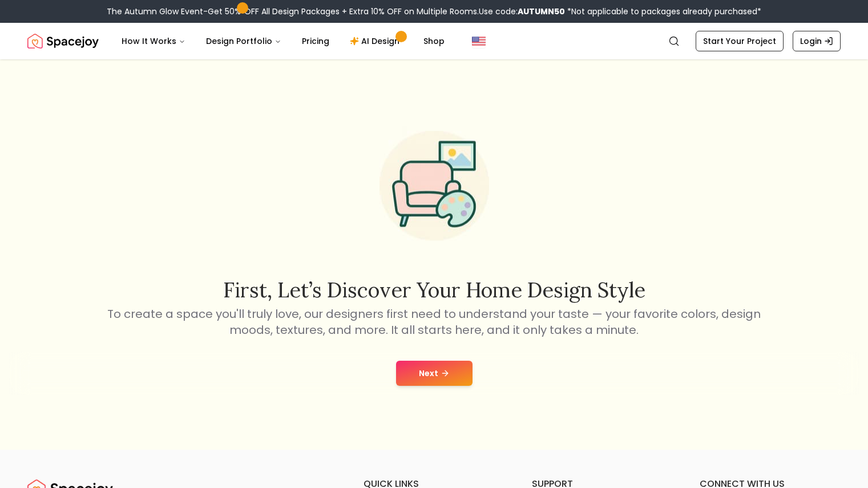 The height and width of the screenshot is (488, 868). Describe the element at coordinates (434, 186) in the screenshot. I see `img: Start Style Quiz Illustration` at that location.